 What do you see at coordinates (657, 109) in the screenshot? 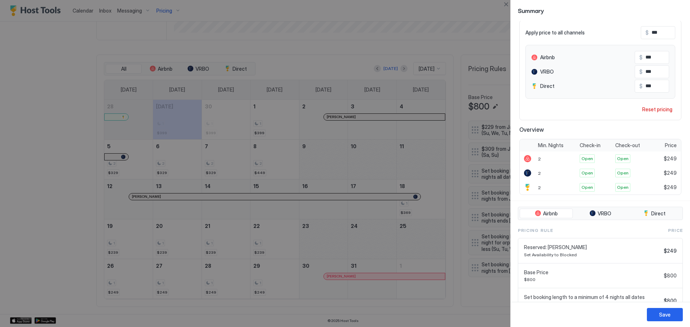
I see `button: Reset pricing` at bounding box center [657, 109].